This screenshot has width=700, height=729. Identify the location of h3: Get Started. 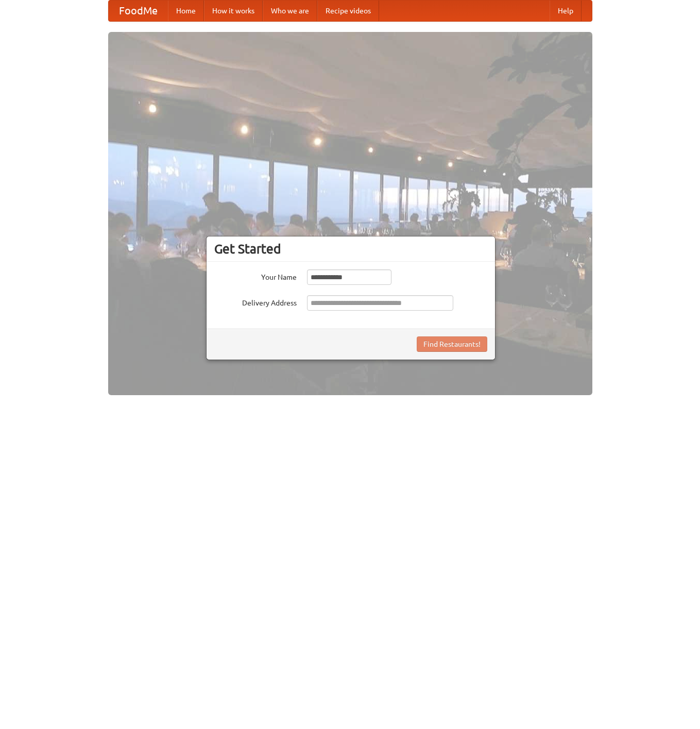
(351, 249).